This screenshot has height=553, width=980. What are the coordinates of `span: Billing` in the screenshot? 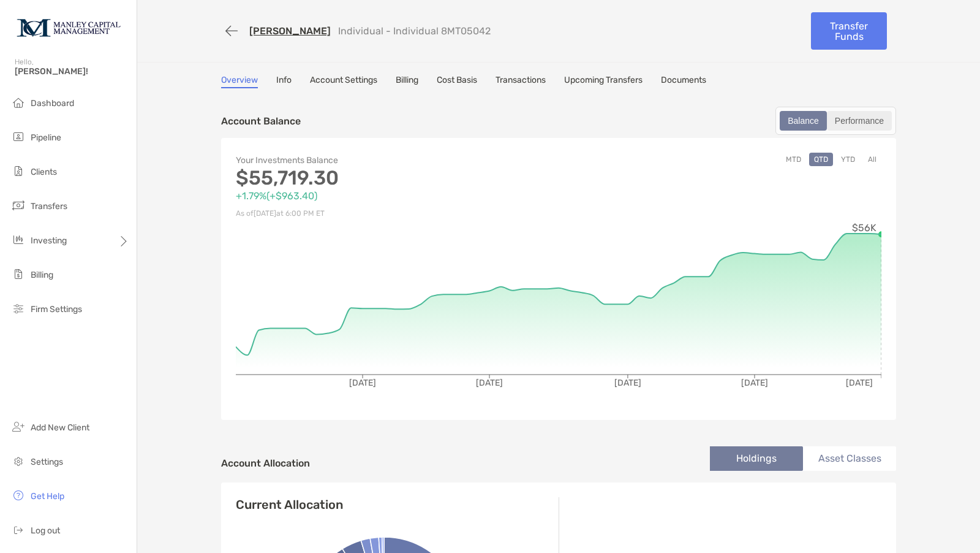 It's located at (42, 274).